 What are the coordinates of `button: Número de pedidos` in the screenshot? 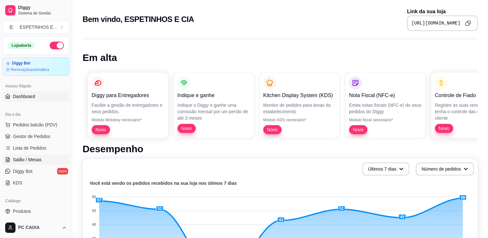 It's located at (445, 169).